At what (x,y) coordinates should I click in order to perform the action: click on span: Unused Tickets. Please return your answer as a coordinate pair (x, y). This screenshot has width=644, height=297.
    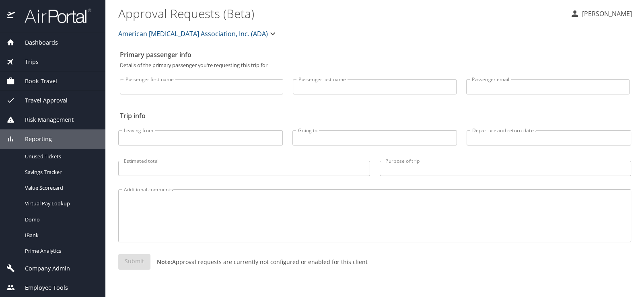
    Looking at the image, I should click on (60, 156).